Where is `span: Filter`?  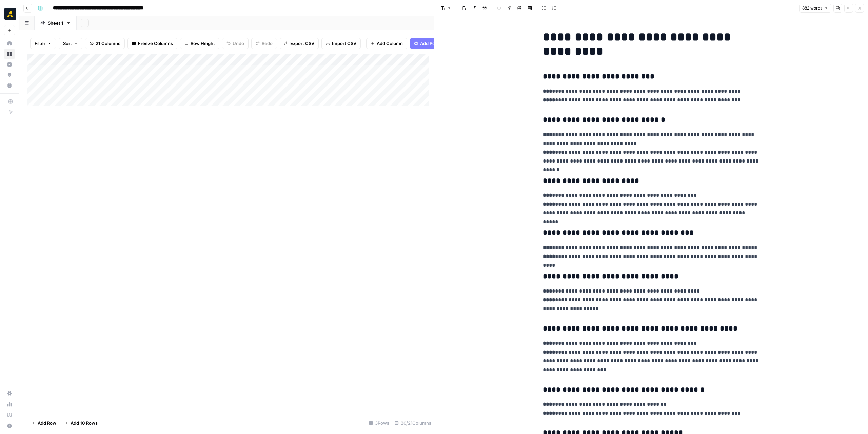
span: Filter is located at coordinates (40, 44).